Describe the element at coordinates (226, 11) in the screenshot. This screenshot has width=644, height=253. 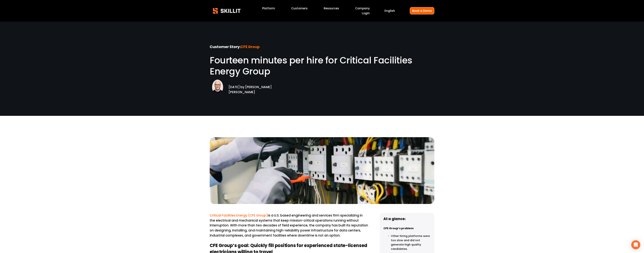
I see `a: Skillit` at that location.